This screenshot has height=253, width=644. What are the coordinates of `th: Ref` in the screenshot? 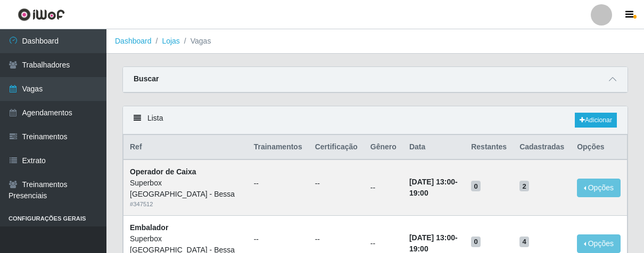 It's located at (185, 147).